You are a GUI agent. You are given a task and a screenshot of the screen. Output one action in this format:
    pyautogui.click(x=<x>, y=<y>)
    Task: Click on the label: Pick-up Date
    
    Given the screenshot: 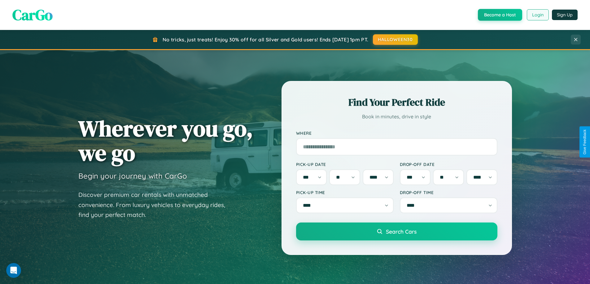 What is the action you would take?
    pyautogui.click(x=345, y=164)
    